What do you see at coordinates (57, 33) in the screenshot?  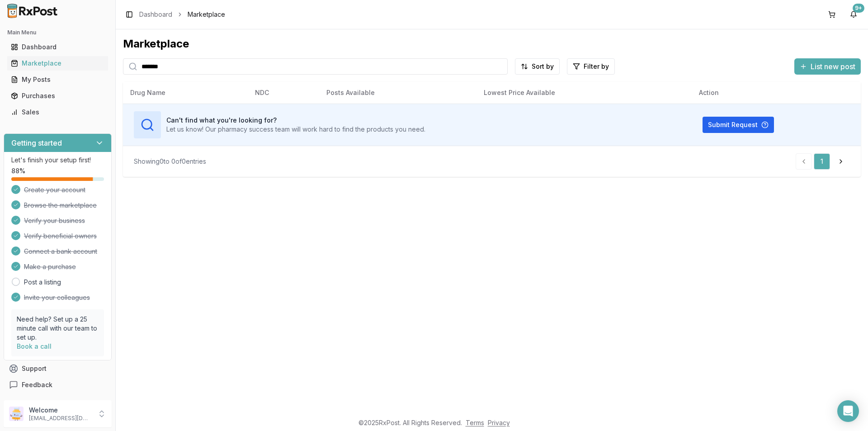 I see `h2: Main Menu` at bounding box center [57, 33].